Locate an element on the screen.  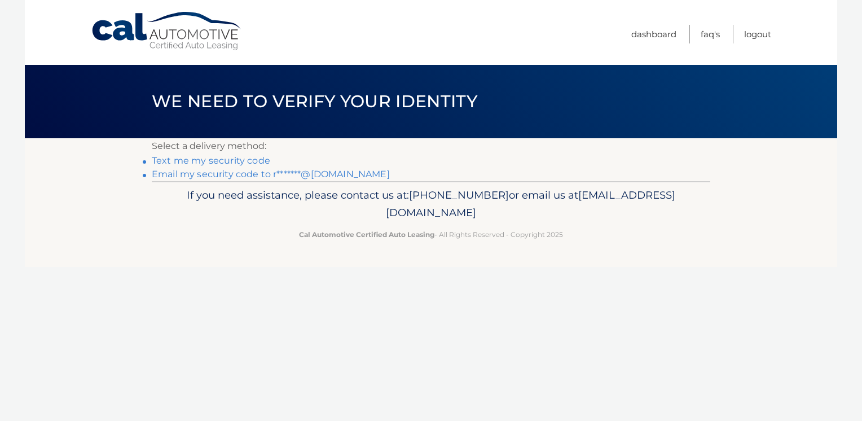
strong: Cal Automotive Certified Auto Leasing is located at coordinates (367, 234).